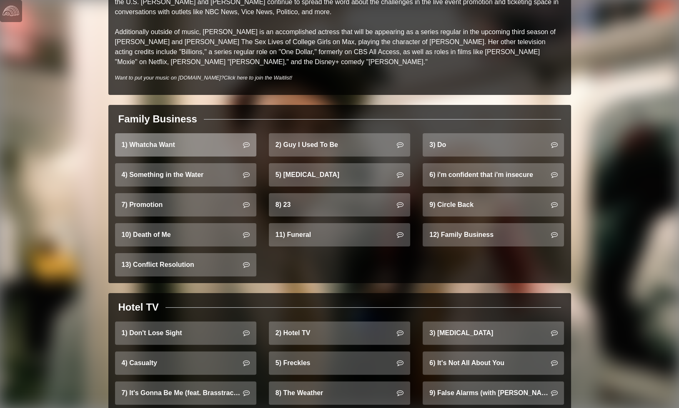 The width and height of the screenshot is (679, 408). What do you see at coordinates (158, 119) in the screenshot?
I see `div: Family Business` at bounding box center [158, 119].